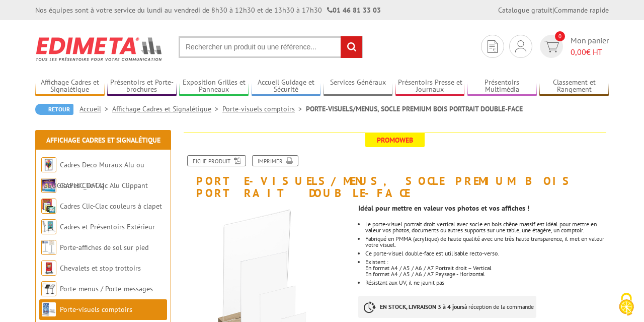 This screenshot has width=644, height=322. What do you see at coordinates (100, 268) in the screenshot?
I see `a: Chevalets et stop trottoirs` at bounding box center [100, 268].